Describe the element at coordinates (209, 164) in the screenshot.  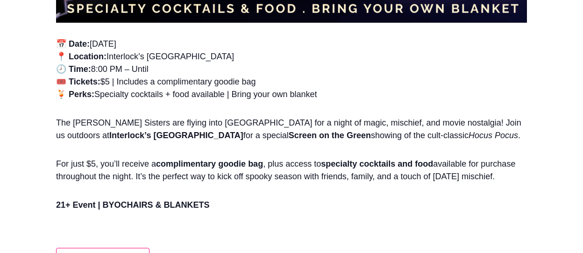
I see `strong: complimentary goodie bag` at that location.